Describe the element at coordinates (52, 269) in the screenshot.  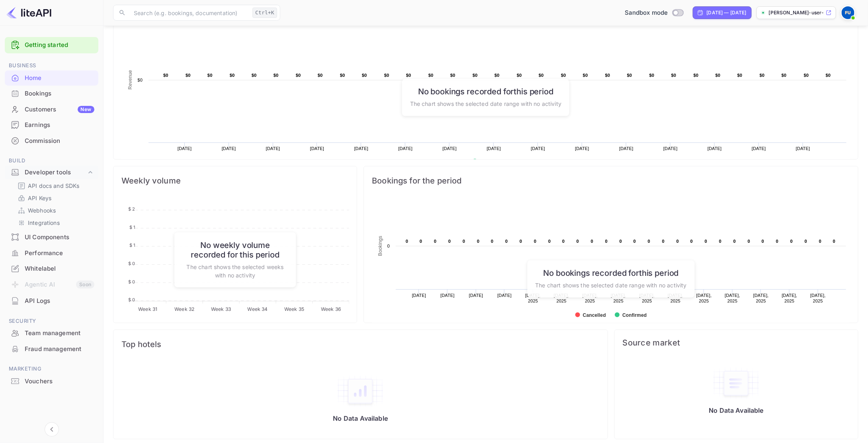
I see `div: Whitelabel` at that location.